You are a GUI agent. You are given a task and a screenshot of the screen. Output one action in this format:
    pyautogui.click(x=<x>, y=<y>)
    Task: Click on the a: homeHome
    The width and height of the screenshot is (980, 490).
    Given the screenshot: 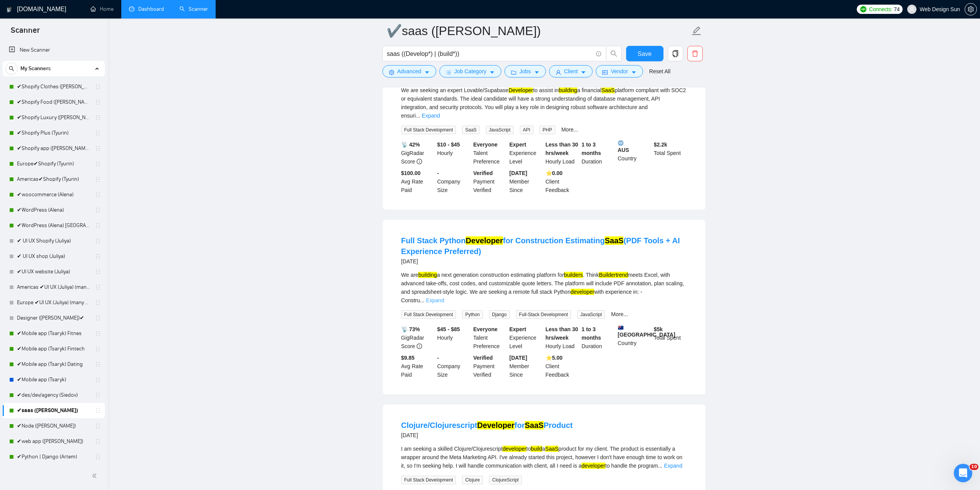 What is the action you would take?
    pyautogui.click(x=102, y=9)
    